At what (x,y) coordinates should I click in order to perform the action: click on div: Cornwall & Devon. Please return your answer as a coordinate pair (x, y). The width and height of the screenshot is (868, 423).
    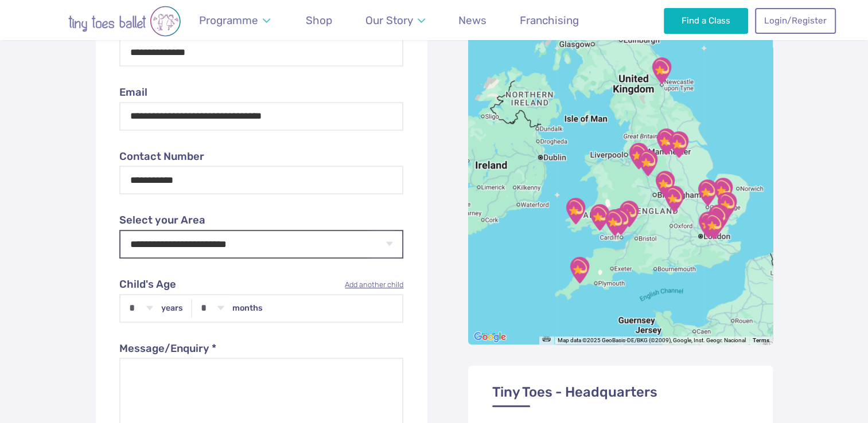
    Looking at the image, I should click on (580, 270).